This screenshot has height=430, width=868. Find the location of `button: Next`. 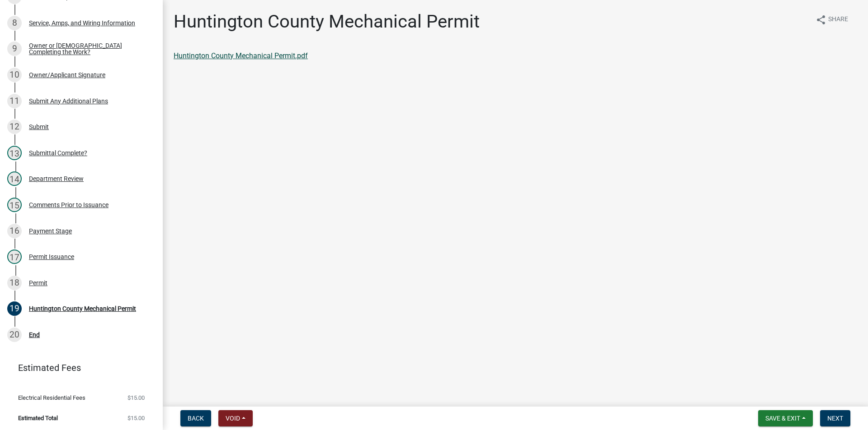

button: Next is located at coordinates (835, 418).